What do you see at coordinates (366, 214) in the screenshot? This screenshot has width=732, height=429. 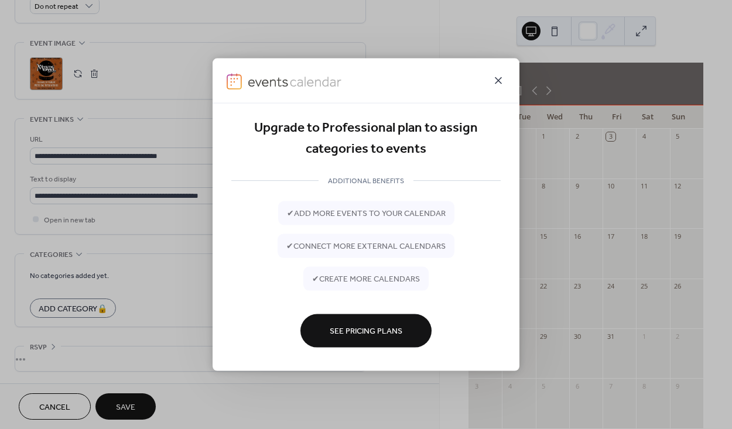 I see `span: ✔ add more events to your calendar` at bounding box center [366, 214].